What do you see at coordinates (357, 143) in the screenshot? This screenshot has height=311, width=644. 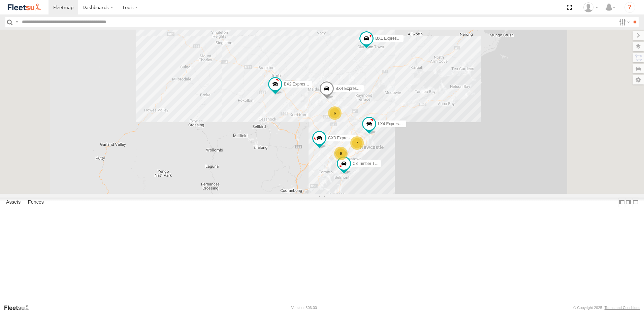 I see `div: 7` at bounding box center [357, 143].